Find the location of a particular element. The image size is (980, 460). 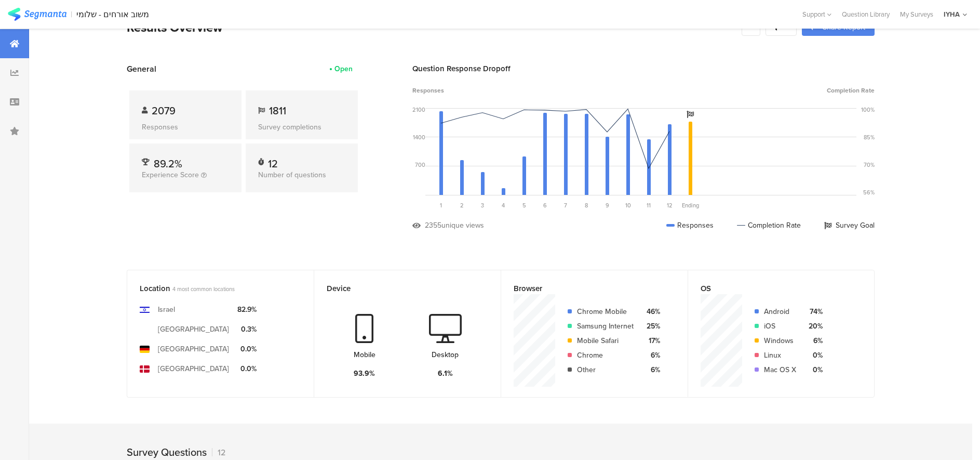

img: segmanta logo is located at coordinates (37, 14).